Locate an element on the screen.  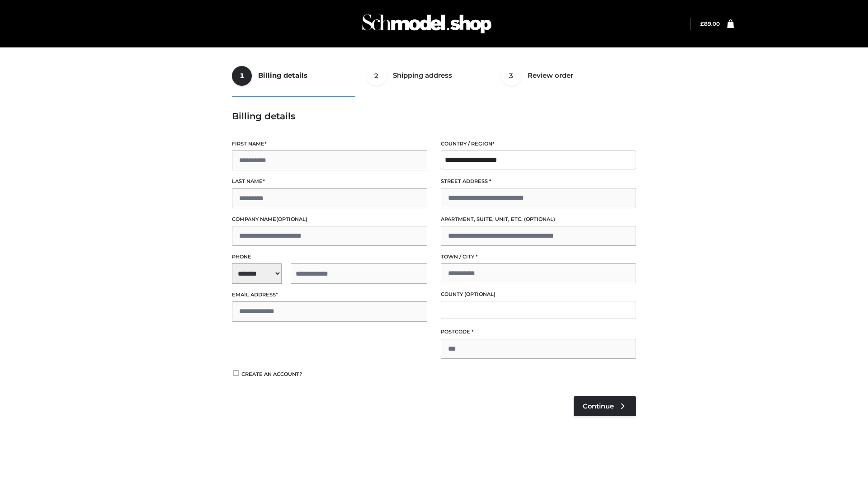
span: Continue is located at coordinates (598, 406).